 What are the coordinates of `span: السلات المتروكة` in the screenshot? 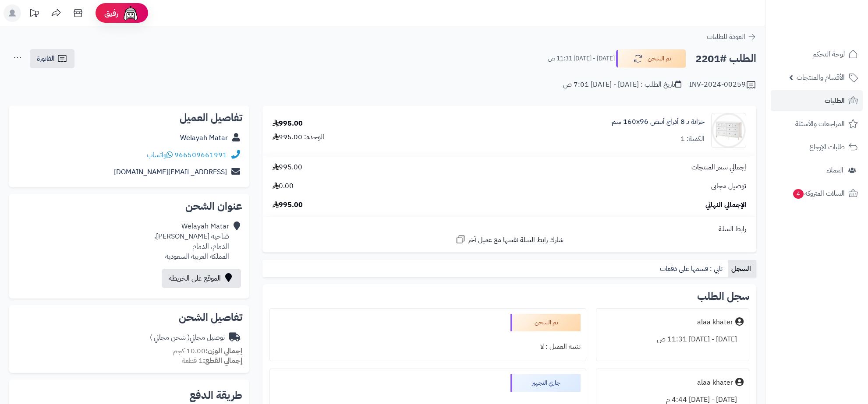 It's located at (818, 193).